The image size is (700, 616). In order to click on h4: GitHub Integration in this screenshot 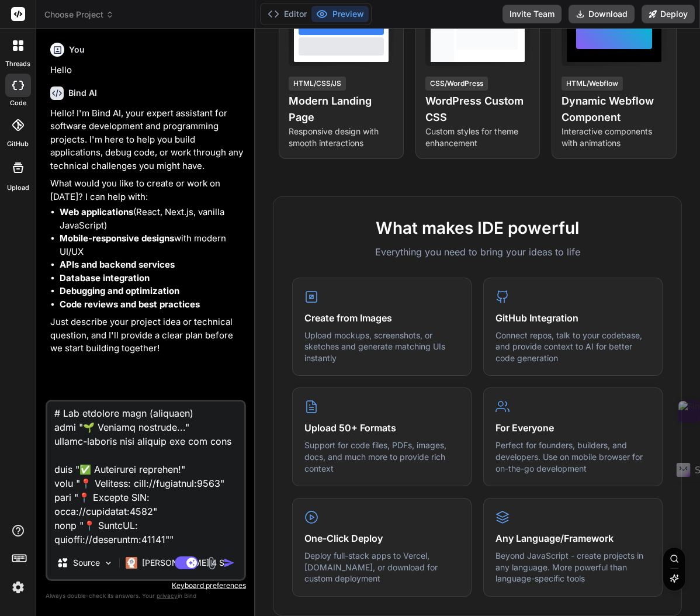, I will do `click(573, 318)`.